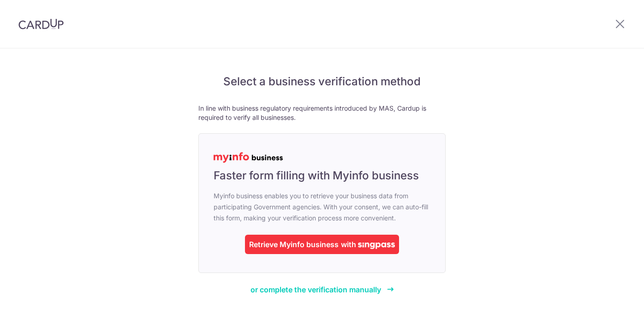 The image size is (644, 320). What do you see at coordinates (376, 246) in the screenshot?
I see `img: singpass` at bounding box center [376, 246].